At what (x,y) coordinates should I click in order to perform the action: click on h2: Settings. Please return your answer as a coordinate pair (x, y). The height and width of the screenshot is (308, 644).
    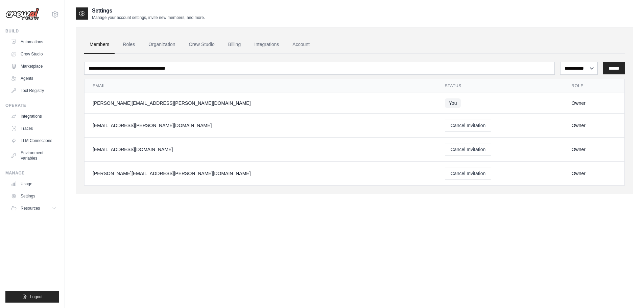
    Looking at the image, I should click on (148, 11).